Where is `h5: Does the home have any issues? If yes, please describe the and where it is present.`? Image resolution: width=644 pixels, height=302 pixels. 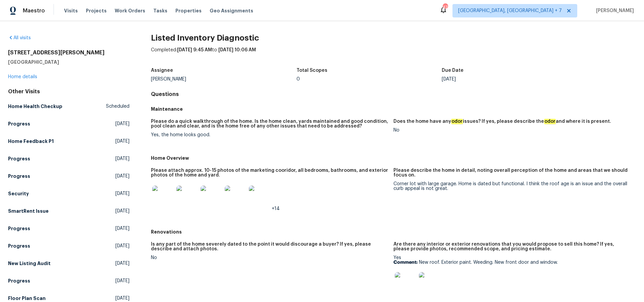 h5: Does the home have any issues? If yes, please describe the and where it is present. is located at coordinates (502, 122).